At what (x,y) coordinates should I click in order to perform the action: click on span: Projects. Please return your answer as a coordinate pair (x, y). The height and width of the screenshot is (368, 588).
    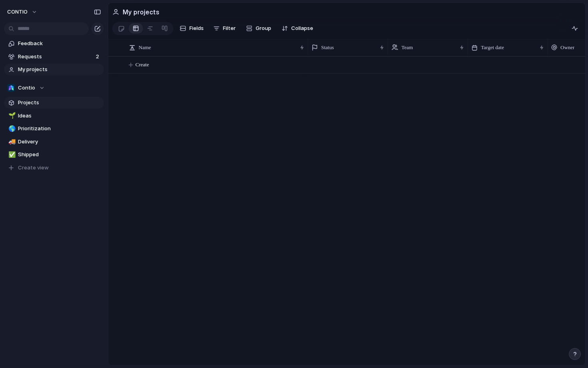
    Looking at the image, I should click on (59, 103).